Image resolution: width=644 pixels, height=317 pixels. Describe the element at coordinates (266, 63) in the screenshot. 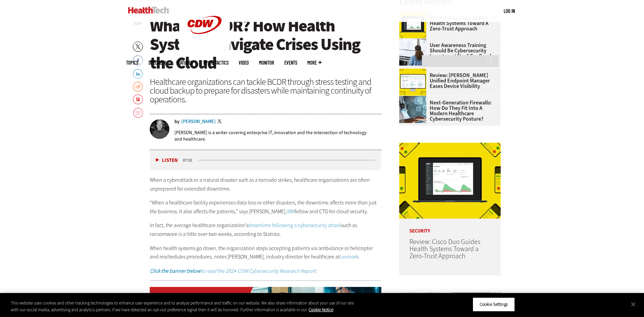

I see `a: MonITor` at that location.